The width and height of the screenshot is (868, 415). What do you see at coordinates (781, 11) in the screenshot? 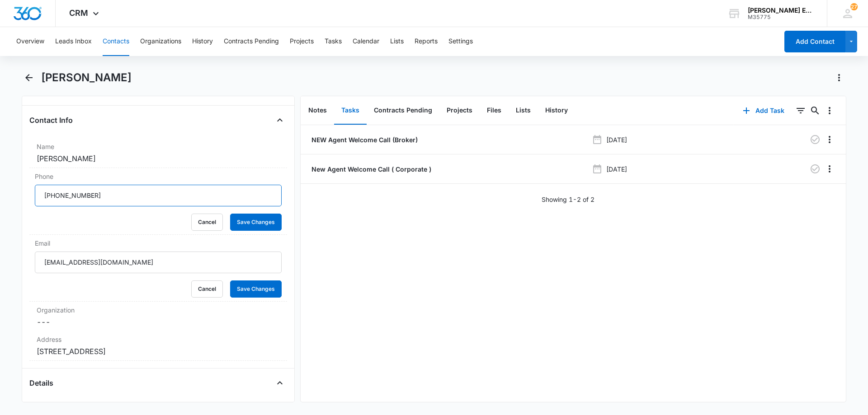
I see `div: account name` at bounding box center [781, 11].